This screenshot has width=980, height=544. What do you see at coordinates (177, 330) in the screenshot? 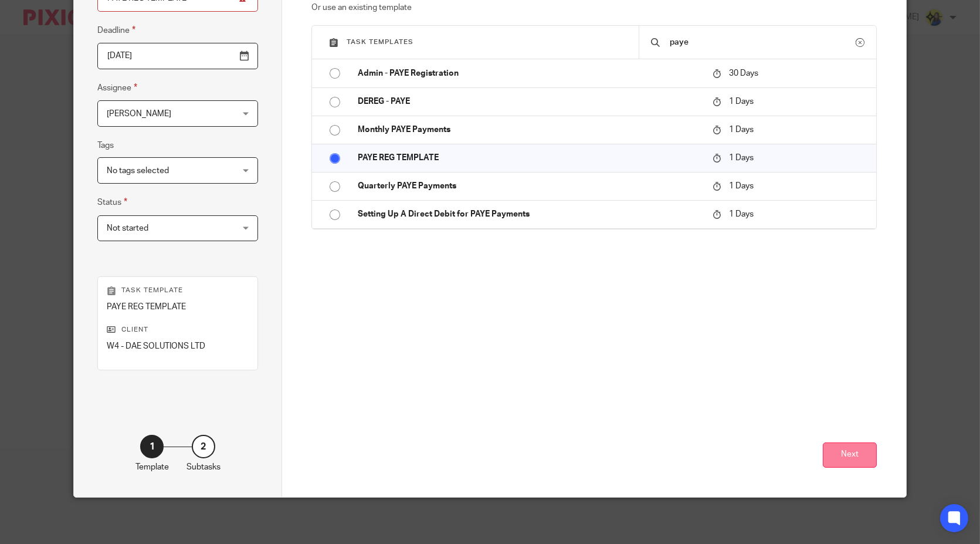
I see `p: Client` at bounding box center [177, 330].